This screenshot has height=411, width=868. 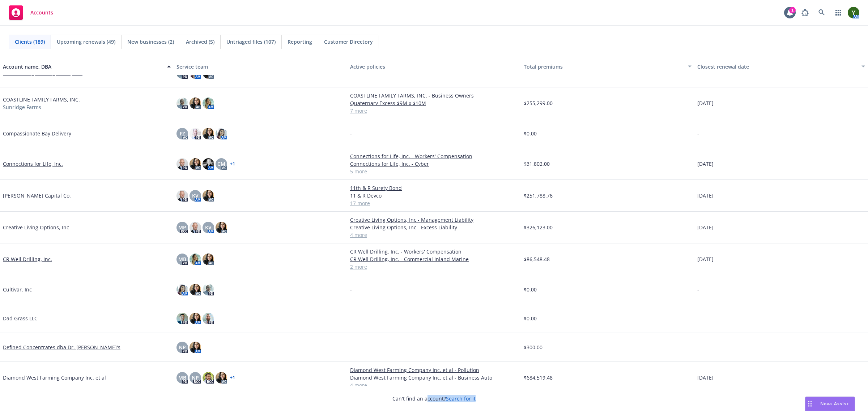 What do you see at coordinates (200, 42) in the screenshot?
I see `span: Archived (5)` at bounding box center [200, 42].